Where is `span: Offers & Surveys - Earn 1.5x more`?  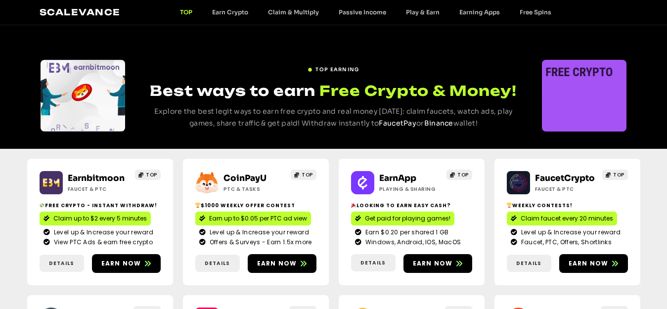
span: Offers & Surveys - Earn 1.5x more is located at coordinates (260, 242).